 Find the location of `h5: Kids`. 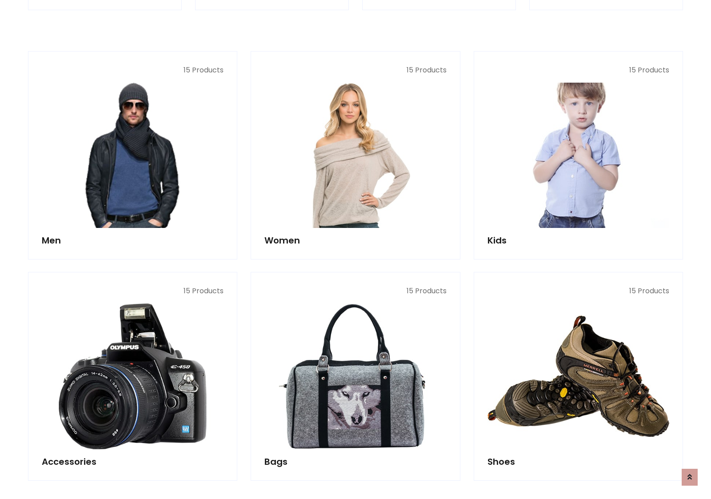

h5: Kids is located at coordinates (578, 240).